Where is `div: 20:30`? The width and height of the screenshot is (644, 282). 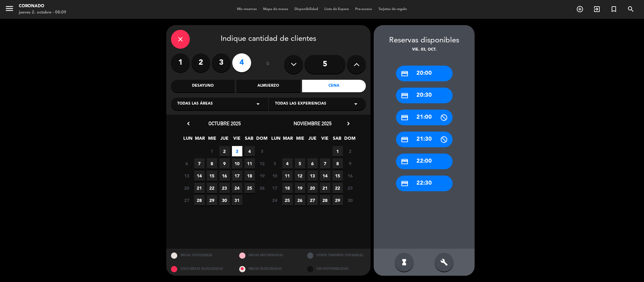
div: 20:30 is located at coordinates (424, 96).